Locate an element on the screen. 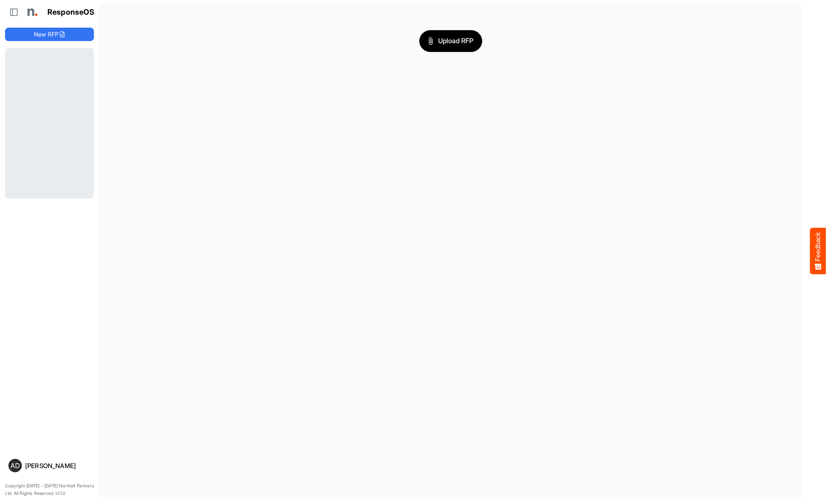 The image size is (826, 502). div: Loading... is located at coordinates (49, 123).